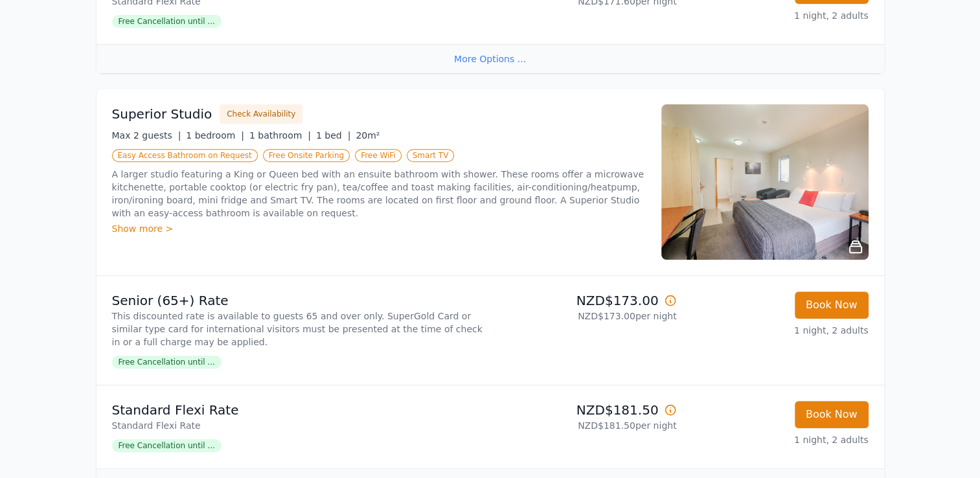 This screenshot has height=478, width=980. I want to click on span: 1 bed |, so click(333, 135).